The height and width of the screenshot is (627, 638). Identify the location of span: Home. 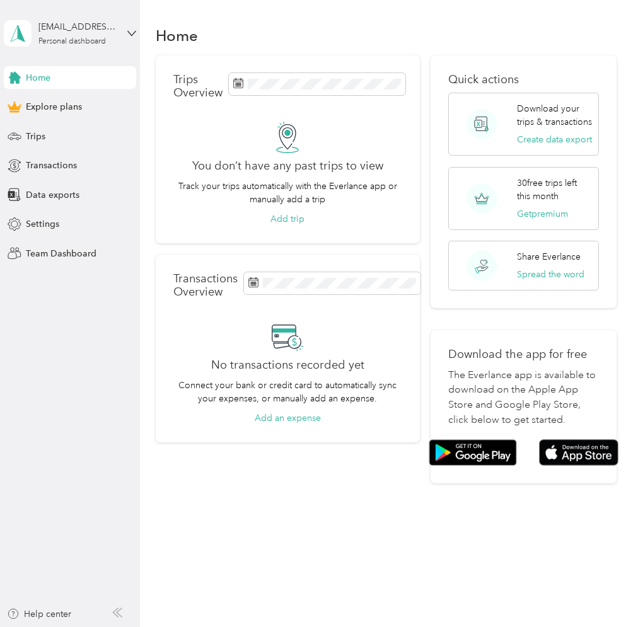
(38, 77).